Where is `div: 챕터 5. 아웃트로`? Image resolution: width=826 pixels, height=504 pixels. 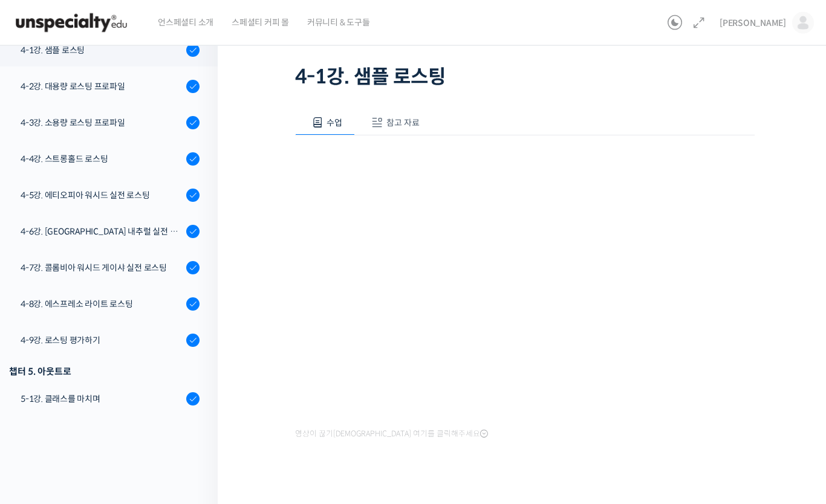
div: 챕터 5. 아웃트로 is located at coordinates (104, 371).